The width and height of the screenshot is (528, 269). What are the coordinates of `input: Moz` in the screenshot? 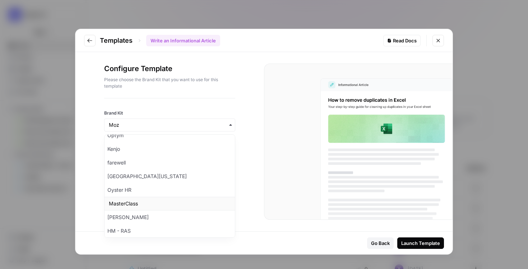 It's located at (169, 125).